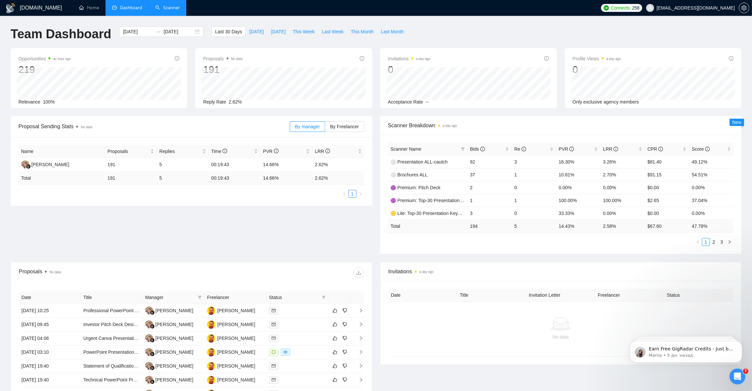  What do you see at coordinates (344, 127) in the screenshot?
I see `span: By Freelancer` at bounding box center [344, 127].